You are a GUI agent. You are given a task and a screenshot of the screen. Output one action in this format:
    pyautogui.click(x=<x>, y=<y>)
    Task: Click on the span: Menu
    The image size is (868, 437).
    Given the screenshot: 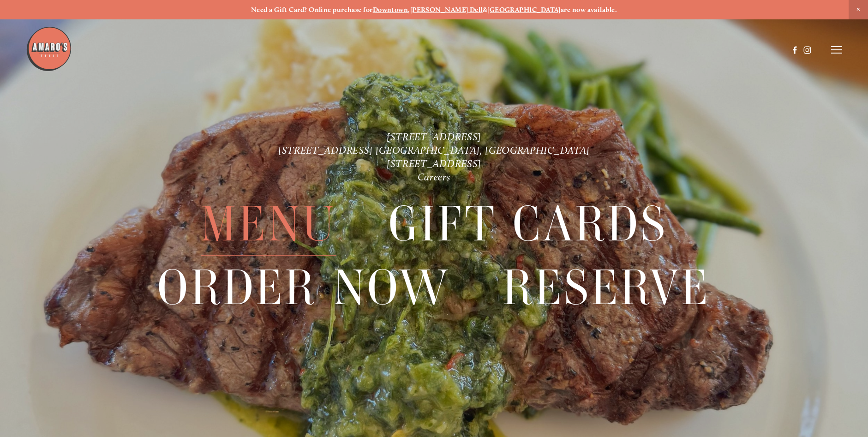 What is the action you would take?
    pyautogui.click(x=269, y=225)
    